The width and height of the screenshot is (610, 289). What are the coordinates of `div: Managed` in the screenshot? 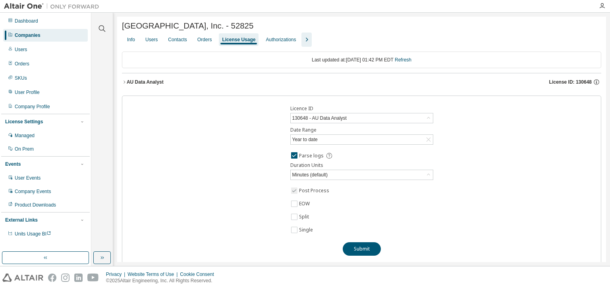 It's located at (25, 136).